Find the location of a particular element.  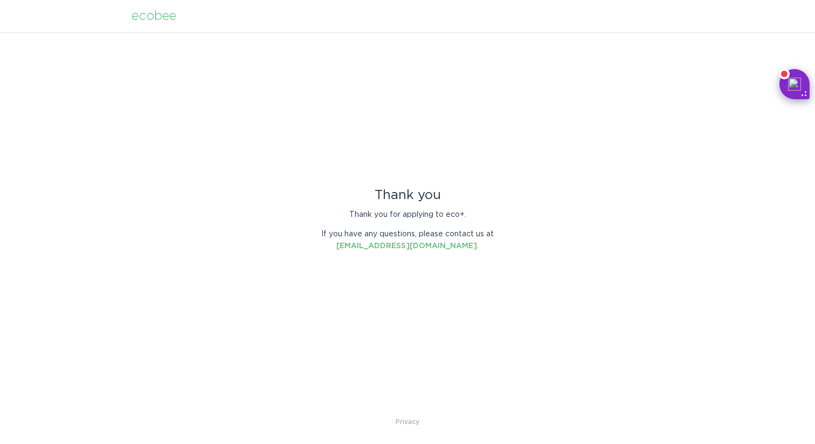

div: Thank you is located at coordinates (408, 195).